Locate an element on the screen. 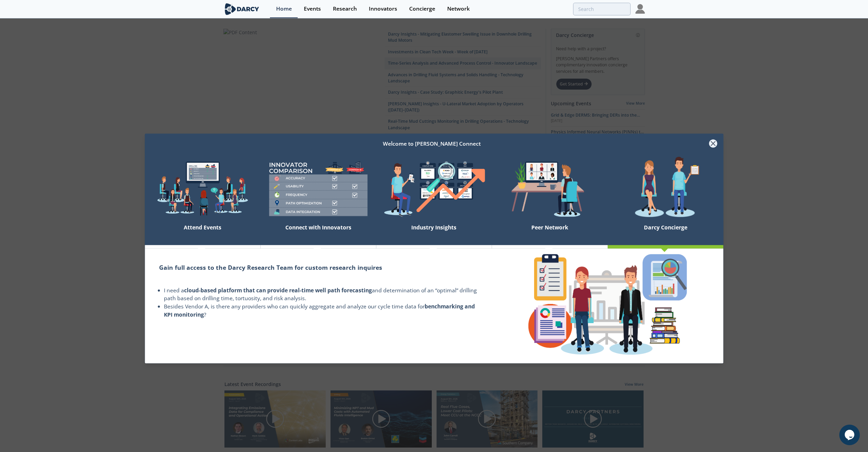  div: Home is located at coordinates (284, 9).